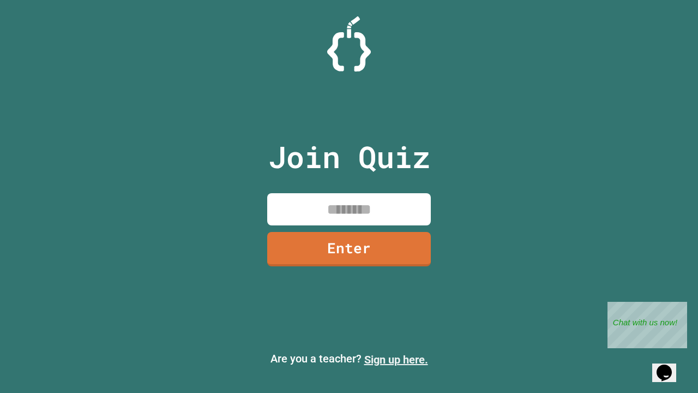  What do you see at coordinates (349, 44) in the screenshot?
I see `img: Logo.svg` at bounding box center [349, 44].